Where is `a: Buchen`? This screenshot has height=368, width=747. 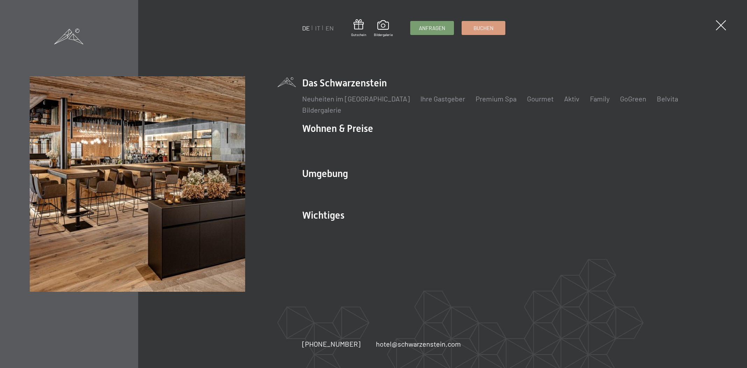
a: Buchen is located at coordinates (483, 28).